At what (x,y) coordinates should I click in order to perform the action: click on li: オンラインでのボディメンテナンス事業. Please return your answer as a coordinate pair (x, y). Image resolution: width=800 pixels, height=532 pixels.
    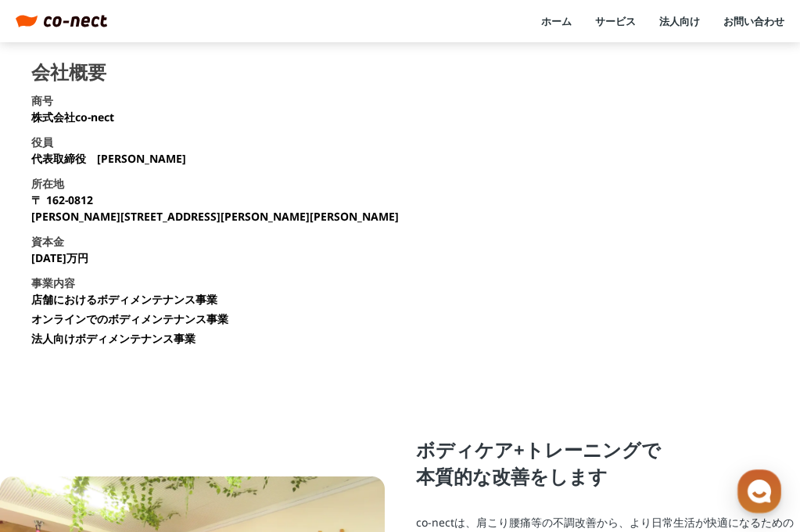
    Looking at the image, I should click on (130, 318).